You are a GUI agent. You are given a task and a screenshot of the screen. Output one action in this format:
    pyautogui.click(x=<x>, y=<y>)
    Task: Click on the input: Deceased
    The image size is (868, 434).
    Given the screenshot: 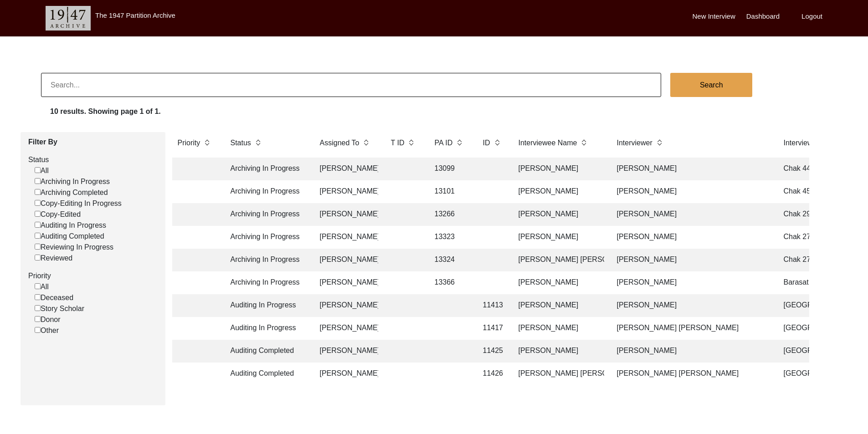 What is the action you would take?
    pyautogui.click(x=37, y=297)
    